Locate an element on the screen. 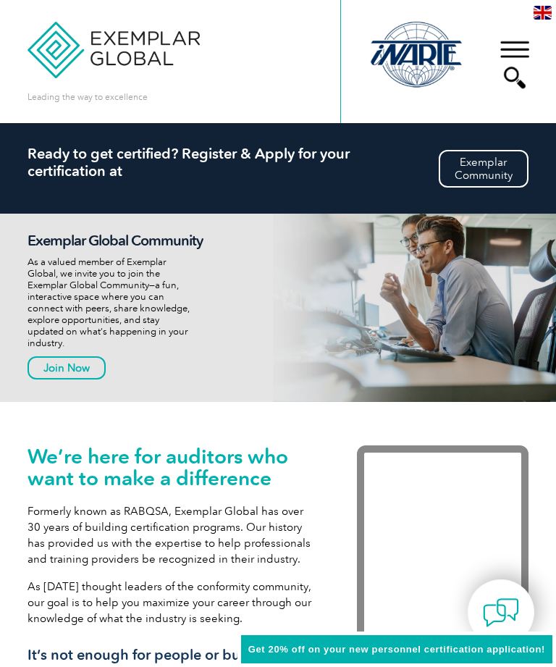 The height and width of the screenshot is (667, 556). a: Join Now is located at coordinates (67, 368).